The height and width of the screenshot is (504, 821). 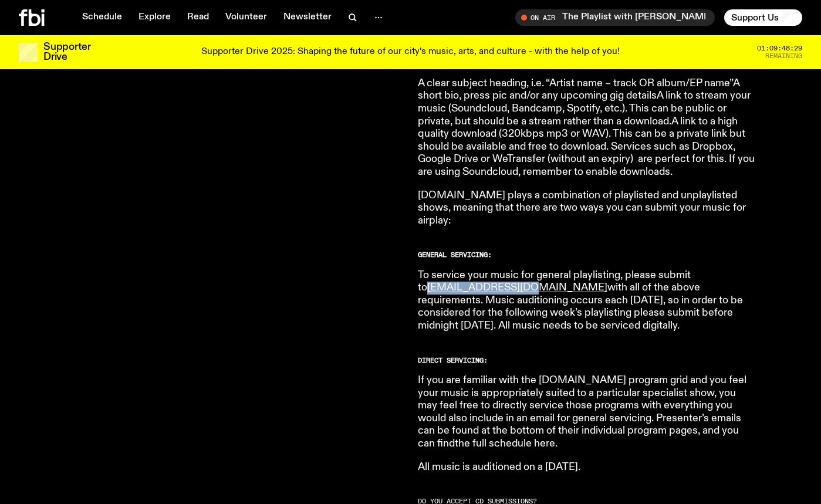 I want to click on span: Remaining, so click(x=784, y=56).